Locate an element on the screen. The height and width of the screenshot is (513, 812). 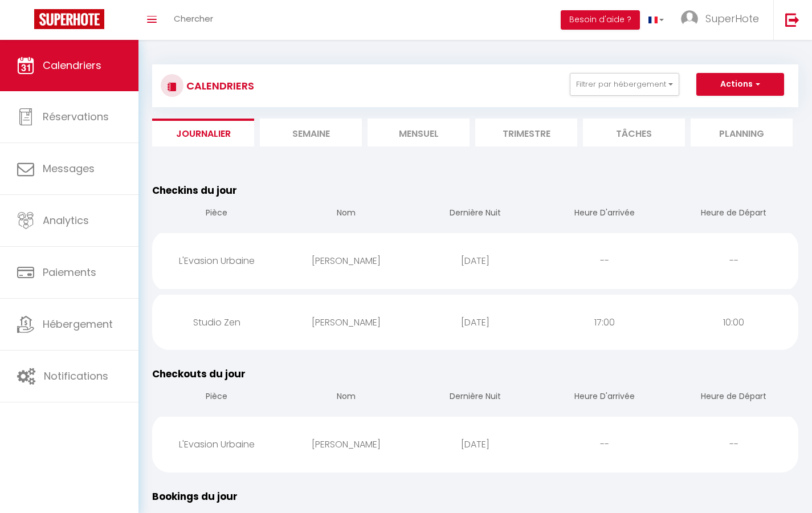
span: Réservations is located at coordinates (76, 117).